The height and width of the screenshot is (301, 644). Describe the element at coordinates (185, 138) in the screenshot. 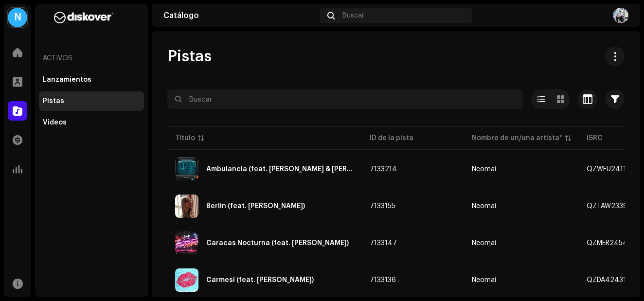

I see `div: Título` at that location.